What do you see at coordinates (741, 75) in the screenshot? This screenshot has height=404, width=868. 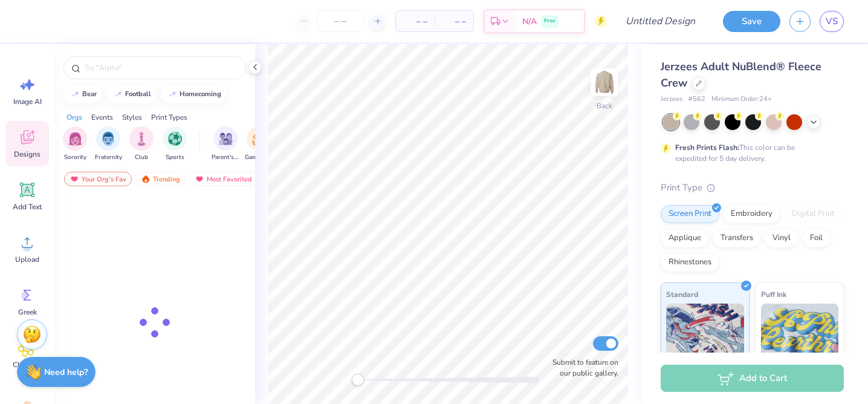 I see `span: Jerzees Adult NuBlend® Fleece Crew` at bounding box center [741, 75].